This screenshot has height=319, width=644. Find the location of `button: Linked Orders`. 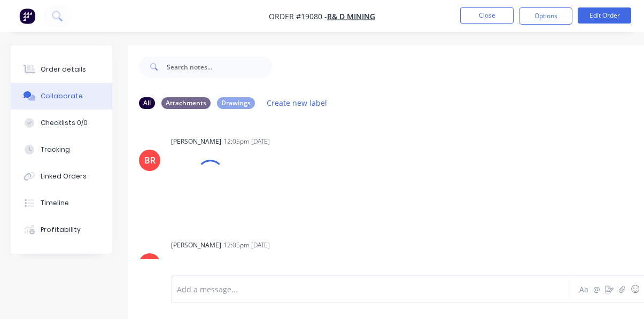

button: Linked Orders is located at coordinates (62, 176).